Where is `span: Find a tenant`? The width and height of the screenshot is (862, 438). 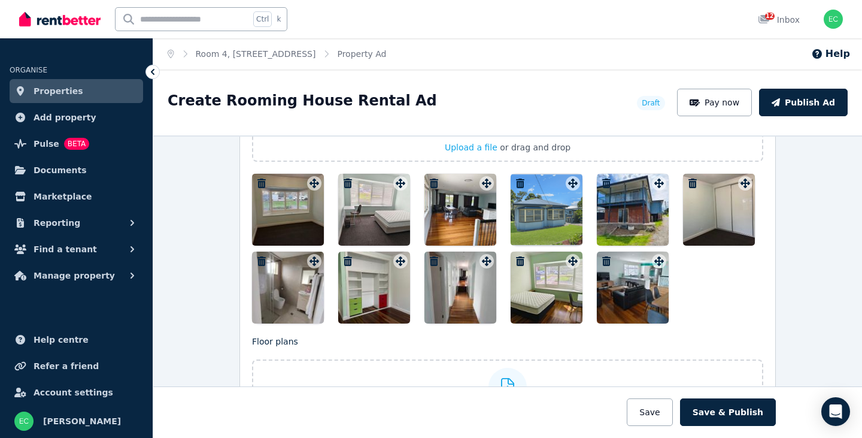 span: Find a tenant is located at coordinates (65, 249).